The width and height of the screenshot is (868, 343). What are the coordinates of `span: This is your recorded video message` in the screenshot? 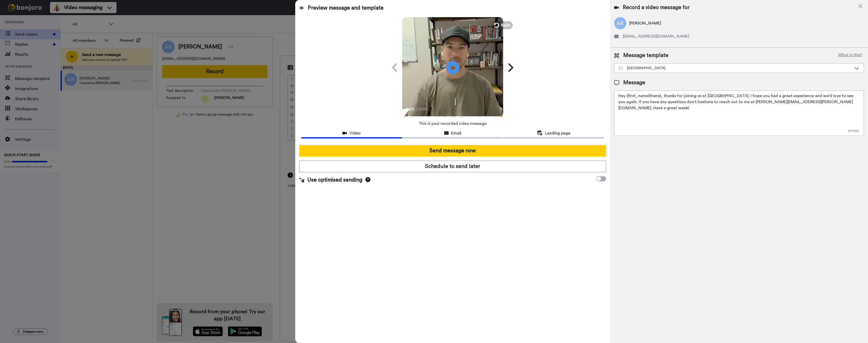 It's located at (453, 123).